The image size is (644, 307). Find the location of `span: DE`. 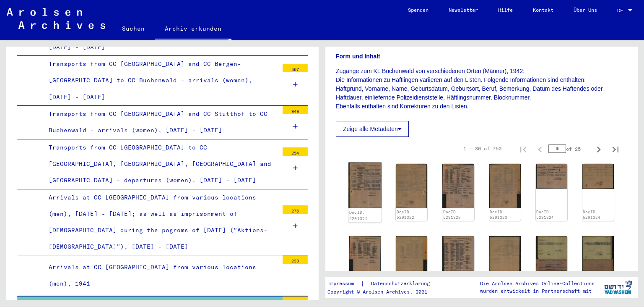

span: DE is located at coordinates (622, 11).